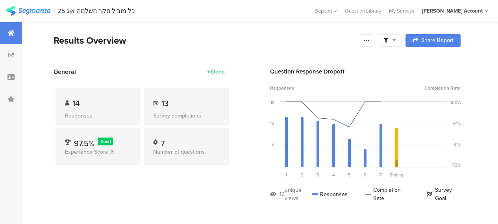 This screenshot has height=224, width=498. What do you see at coordinates (96, 11) in the screenshot?
I see `div: כל מוביל סקר השלמה אוג 25` at bounding box center [96, 11].